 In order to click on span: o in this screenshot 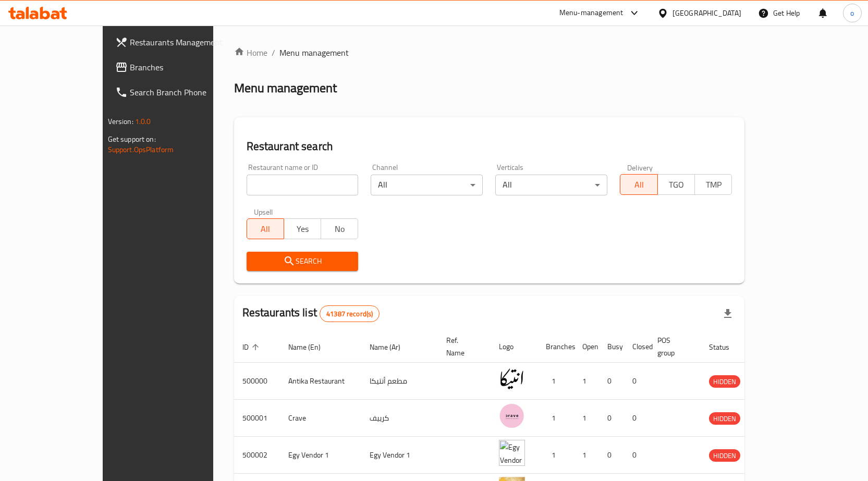, I will do `click(852, 13)`.